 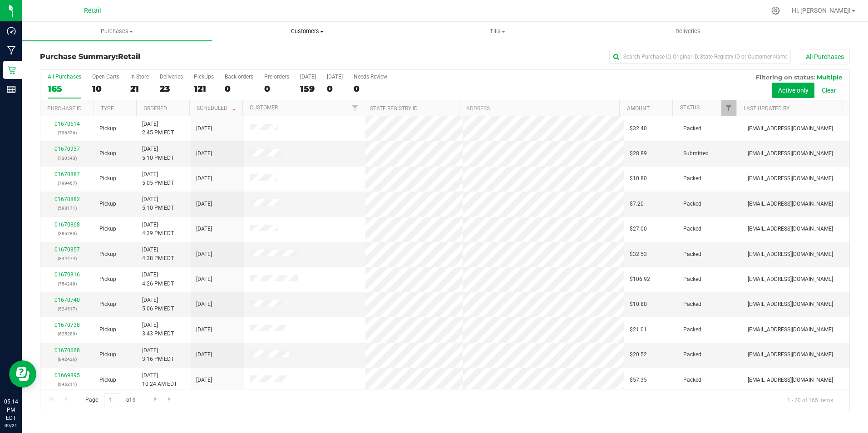 What do you see at coordinates (112, 400) in the screenshot?
I see `input: 1` at bounding box center [112, 400].